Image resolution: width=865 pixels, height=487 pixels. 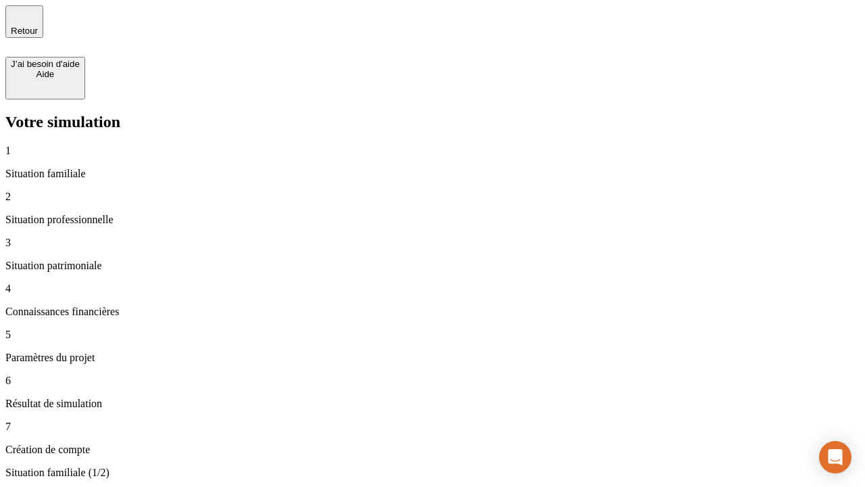 I want to click on p: Situation patrimoniale, so click(x=433, y=266).